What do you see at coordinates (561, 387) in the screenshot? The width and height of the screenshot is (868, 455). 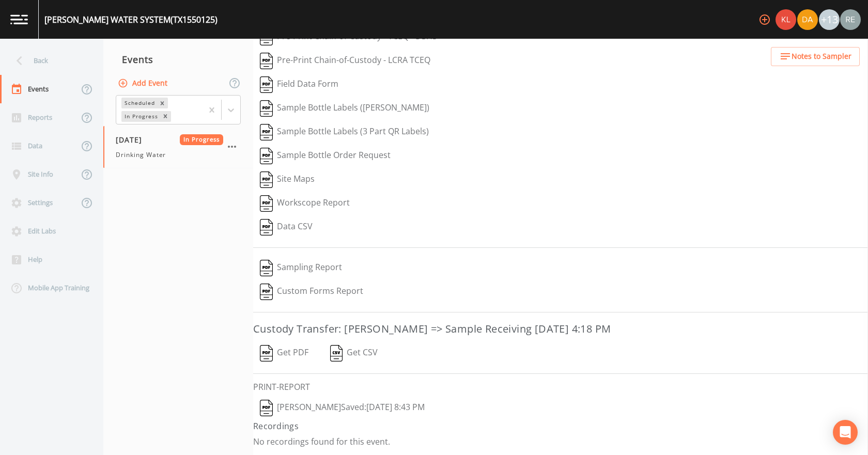 I see `h6: PRINT-REPORT` at bounding box center [561, 387].